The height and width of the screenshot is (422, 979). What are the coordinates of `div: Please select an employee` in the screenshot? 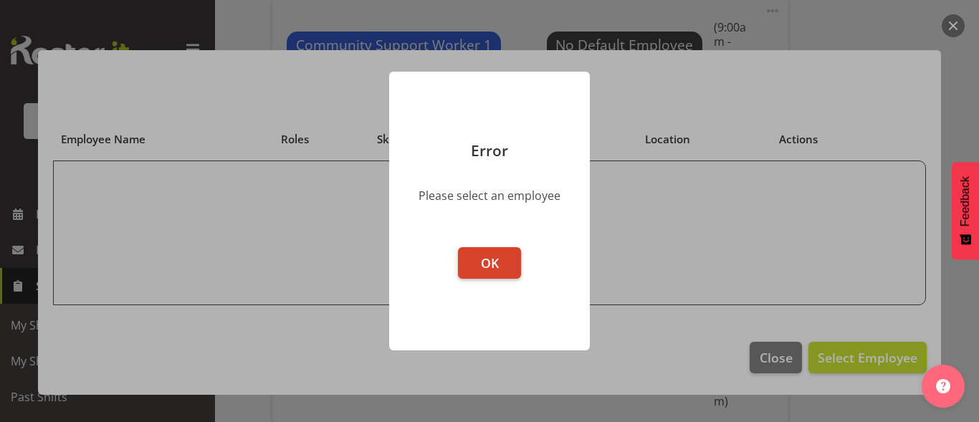 It's located at (490, 196).